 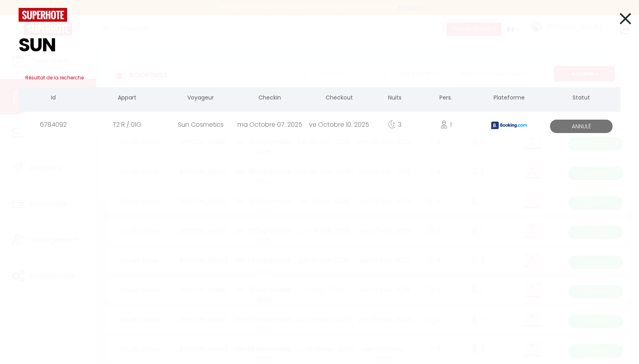 I want to click on th: Nuits, so click(x=395, y=98).